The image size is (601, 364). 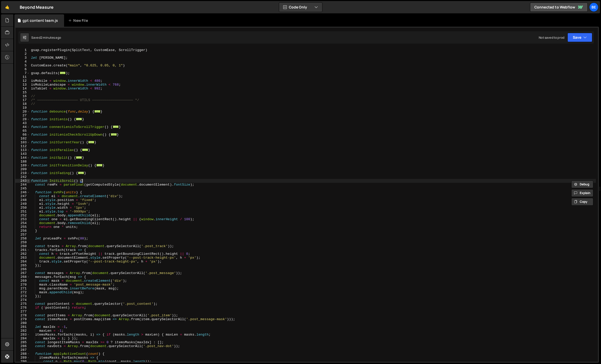 I want to click on div: 15, so click(x=23, y=93).